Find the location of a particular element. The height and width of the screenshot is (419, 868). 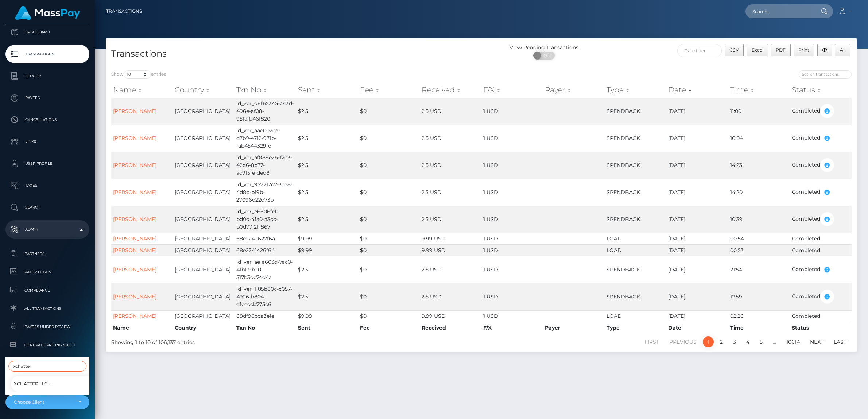

td: 10:39 is located at coordinates (759, 219).